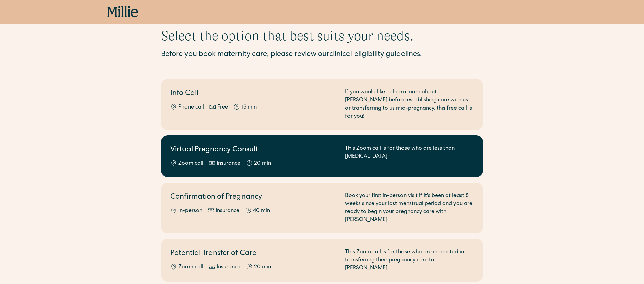  Describe the element at coordinates (322, 260) in the screenshot. I see `a: Potential Transfer of CareZoom callInsurance20 minThis Zoom call is for those who are interested ...` at that location.